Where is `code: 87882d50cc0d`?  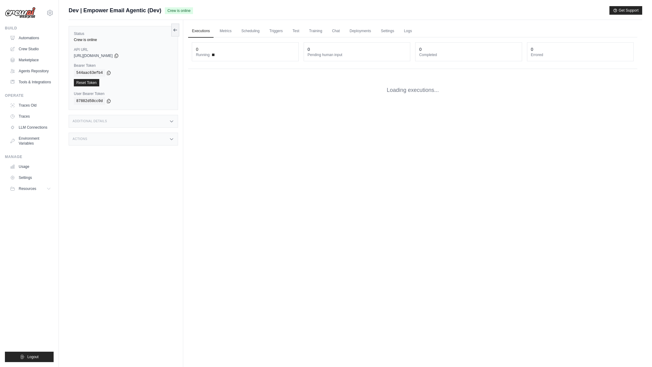
code: 87882d50cc0d is located at coordinates (90, 101).